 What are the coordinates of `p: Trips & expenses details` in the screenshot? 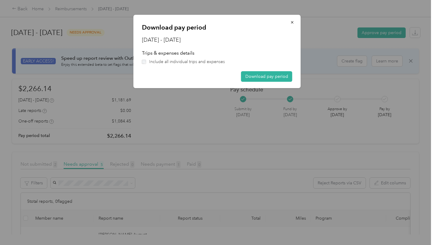 It's located at (217, 53).